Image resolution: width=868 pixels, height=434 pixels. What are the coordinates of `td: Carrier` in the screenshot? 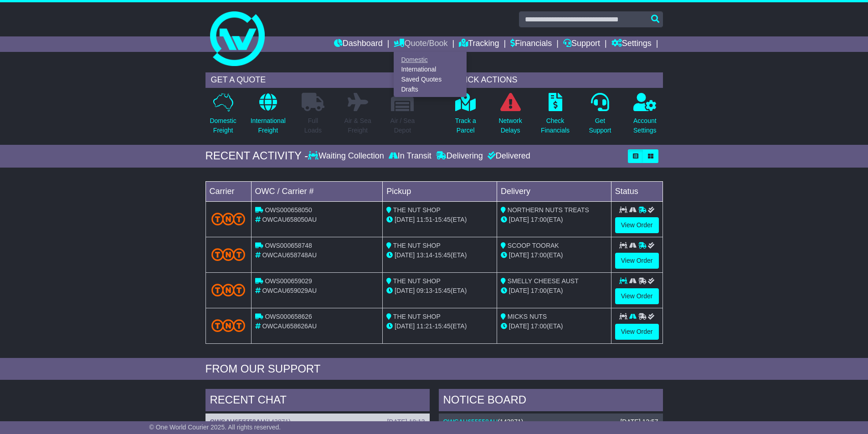 It's located at (229, 191).